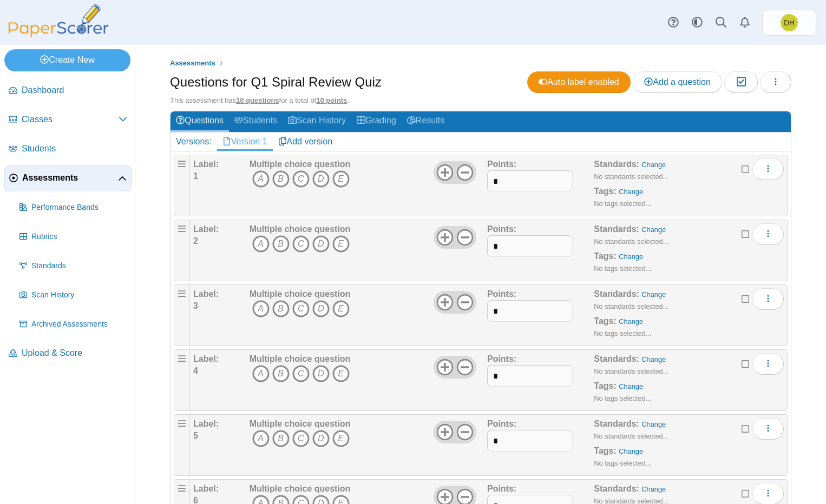 The width and height of the screenshot is (826, 504). What do you see at coordinates (195, 306) in the screenshot?
I see `b: 3` at bounding box center [195, 306].